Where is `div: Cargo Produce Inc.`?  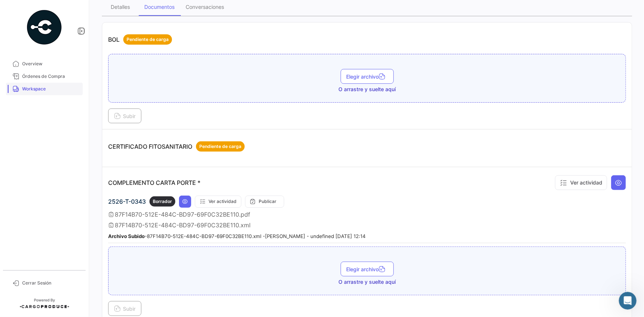
div: Cargo Produce Inc. is located at coordinates (55, 128).